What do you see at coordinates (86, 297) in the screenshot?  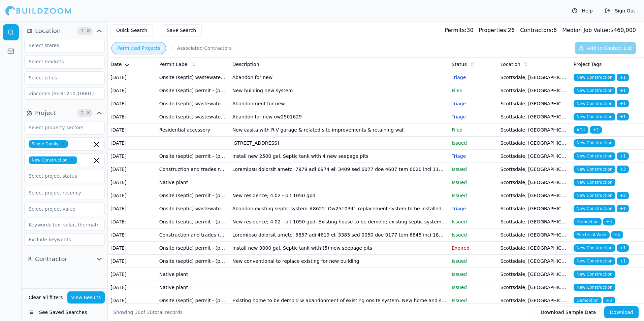 I see `button: View Results` at bounding box center [86, 297].